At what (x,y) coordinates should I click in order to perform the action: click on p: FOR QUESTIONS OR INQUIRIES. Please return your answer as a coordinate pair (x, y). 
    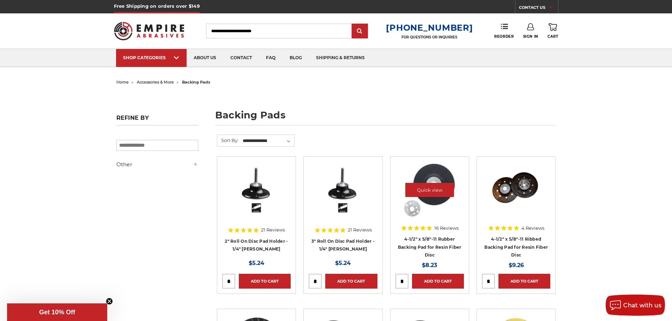
    Looking at the image, I should click on (429, 37).